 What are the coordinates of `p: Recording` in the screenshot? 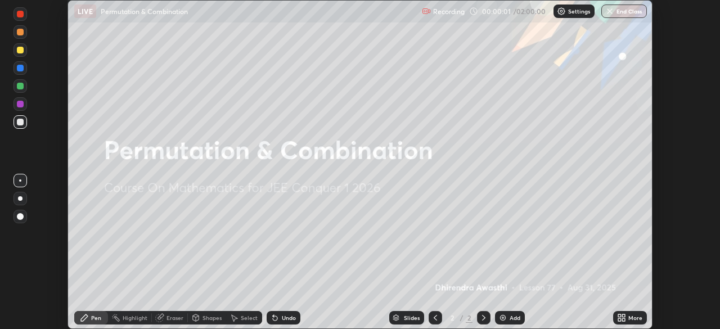 It's located at (449, 11).